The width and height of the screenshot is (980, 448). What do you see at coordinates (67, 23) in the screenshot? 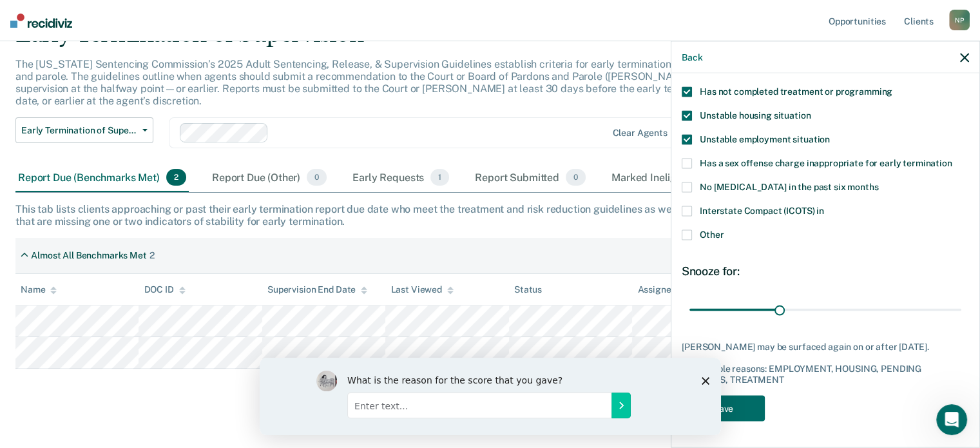
I see `img: Profile image for Kim` at bounding box center [67, 23].